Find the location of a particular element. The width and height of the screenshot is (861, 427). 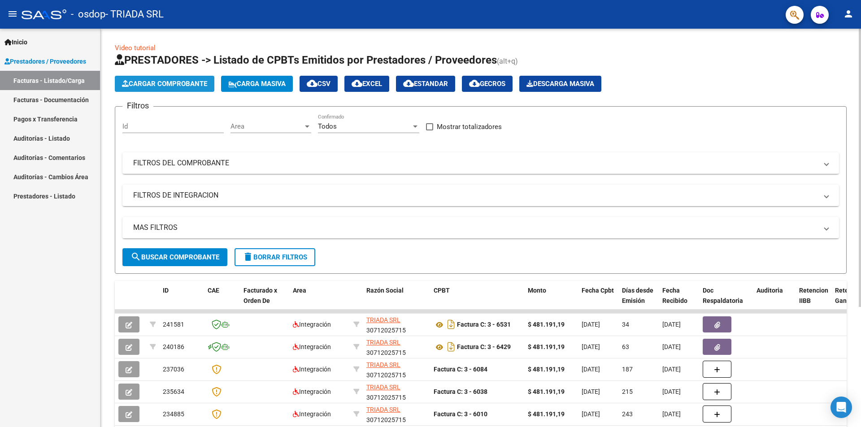

button: Gecros is located at coordinates (487, 84).